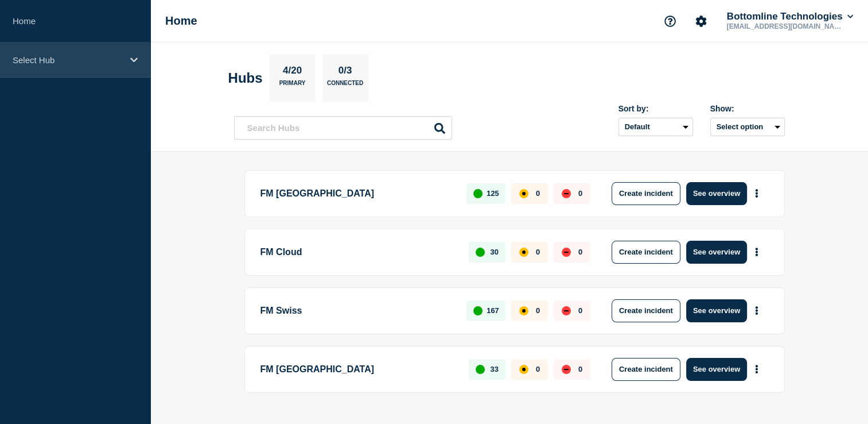  What do you see at coordinates (790, 17) in the screenshot?
I see `button: Bottomline Technologies` at bounding box center [790, 17].